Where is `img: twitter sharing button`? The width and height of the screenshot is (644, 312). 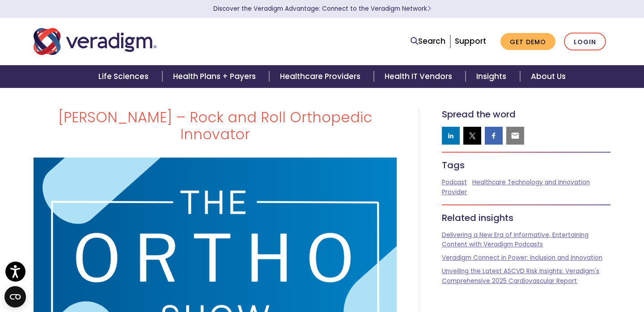
img: twitter sharing button is located at coordinates (472, 136).